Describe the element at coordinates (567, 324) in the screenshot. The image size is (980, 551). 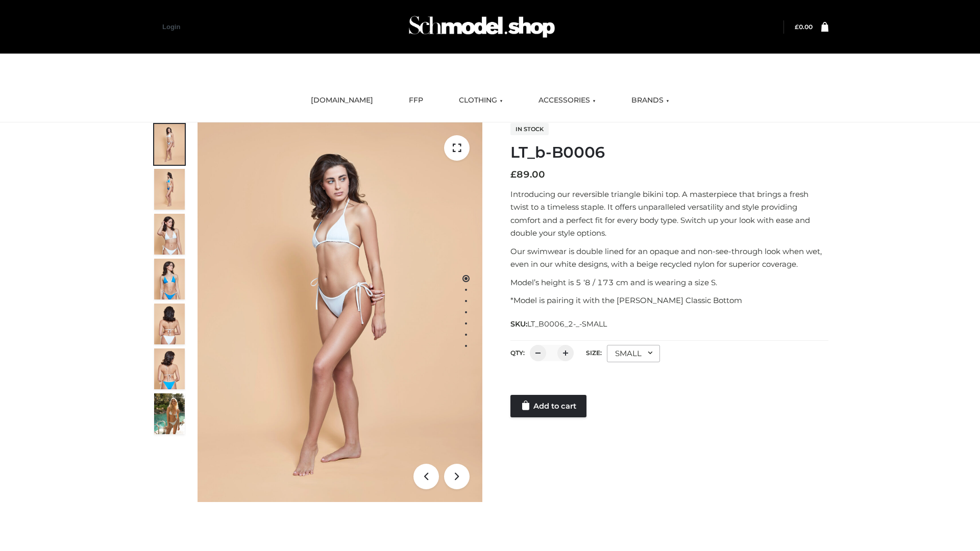
I see `span: LT_B0006_2-_-SMALL` at that location.